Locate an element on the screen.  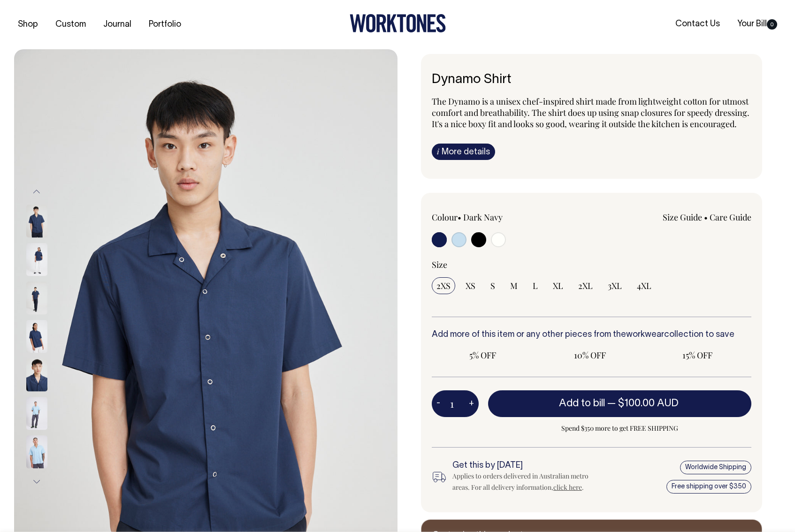
h6: Add more of this item or any other pieces from the collection to save is located at coordinates (591, 335).